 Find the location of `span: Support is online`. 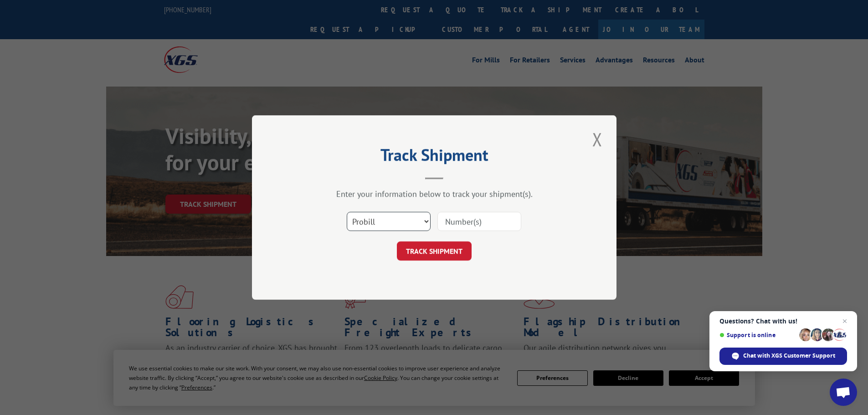

span: Support is online is located at coordinates (757, 335).